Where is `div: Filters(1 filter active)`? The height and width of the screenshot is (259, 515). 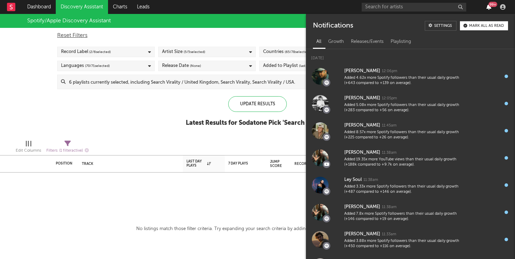
div: Filters(1 filter active) is located at coordinates (68, 148).